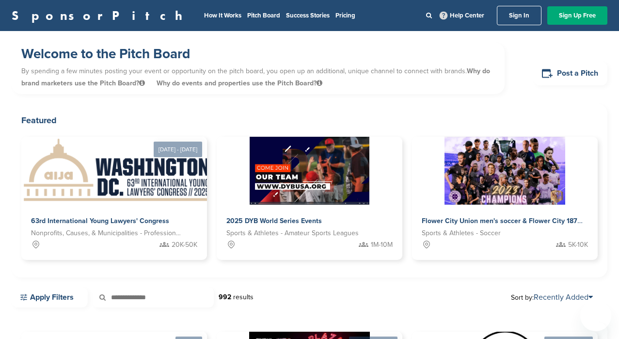  Describe the element at coordinates (462, 16) in the screenshot. I see `a: Help Center` at that location.